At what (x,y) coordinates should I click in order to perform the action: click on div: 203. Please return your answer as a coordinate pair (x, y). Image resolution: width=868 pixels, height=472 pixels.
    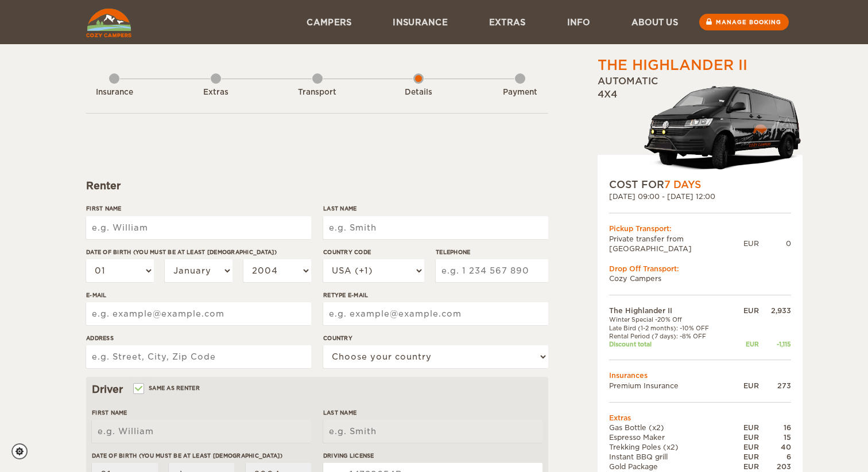
    Looking at the image, I should click on (775, 466).